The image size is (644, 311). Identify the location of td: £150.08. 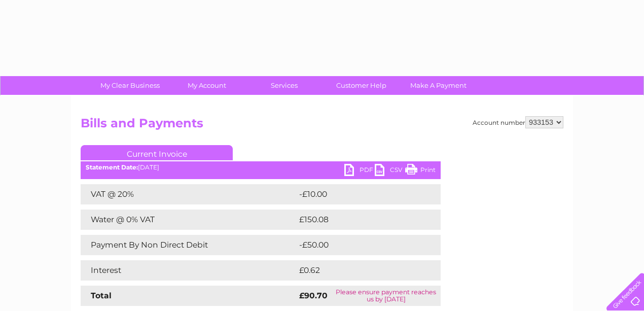
(359, 219).